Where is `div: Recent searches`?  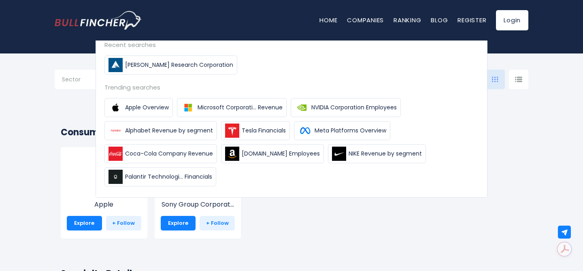
div: Recent searches is located at coordinates (291, 45).